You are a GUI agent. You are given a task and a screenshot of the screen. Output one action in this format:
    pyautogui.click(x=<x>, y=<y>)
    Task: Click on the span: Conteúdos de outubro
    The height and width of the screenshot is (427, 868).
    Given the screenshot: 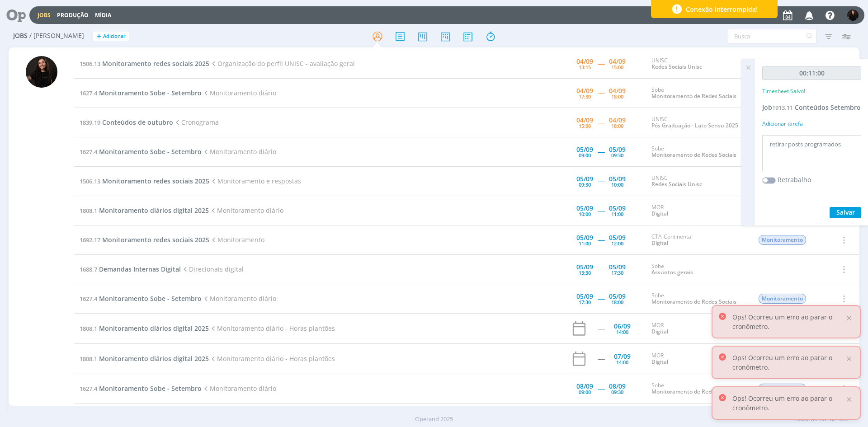 What is the action you would take?
    pyautogui.click(x=137, y=122)
    